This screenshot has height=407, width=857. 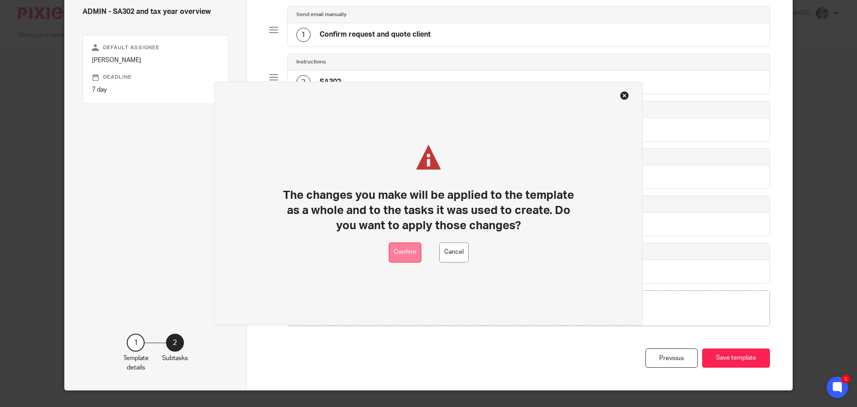 What do you see at coordinates (311, 62) in the screenshot?
I see `h4: Instructions` at bounding box center [311, 62].